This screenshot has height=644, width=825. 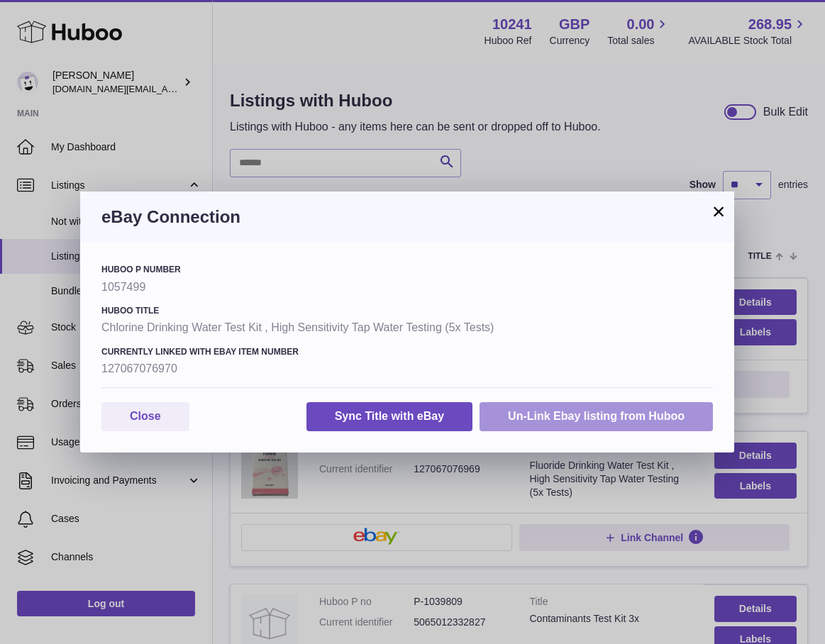 I want to click on button: Un-Link Ebay listing from Huboo, so click(x=596, y=416).